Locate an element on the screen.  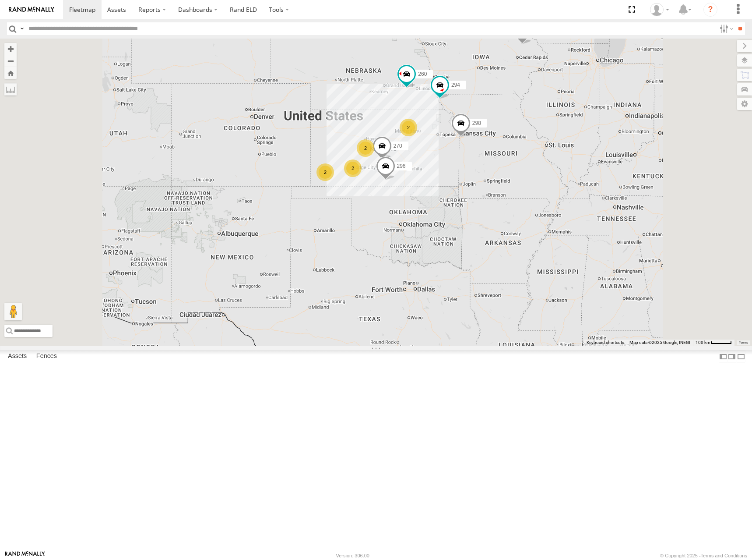
span: 298 is located at coordinates (477, 123).